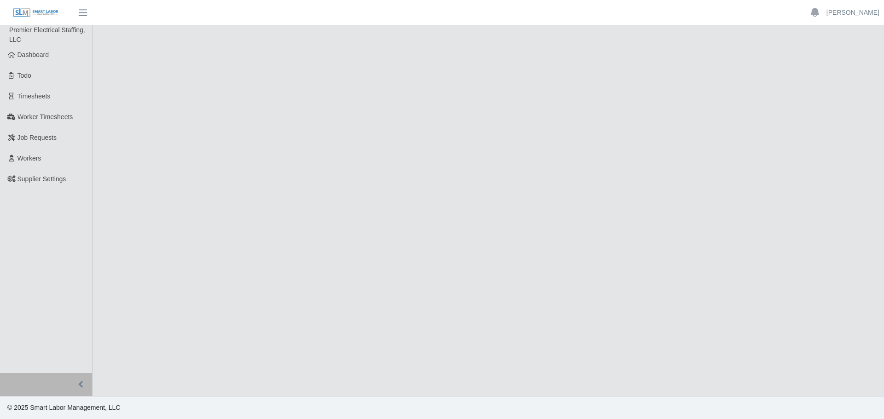  Describe the element at coordinates (64, 408) in the screenshot. I see `span: © 2025 Smart Labor Management, LLC` at that location.